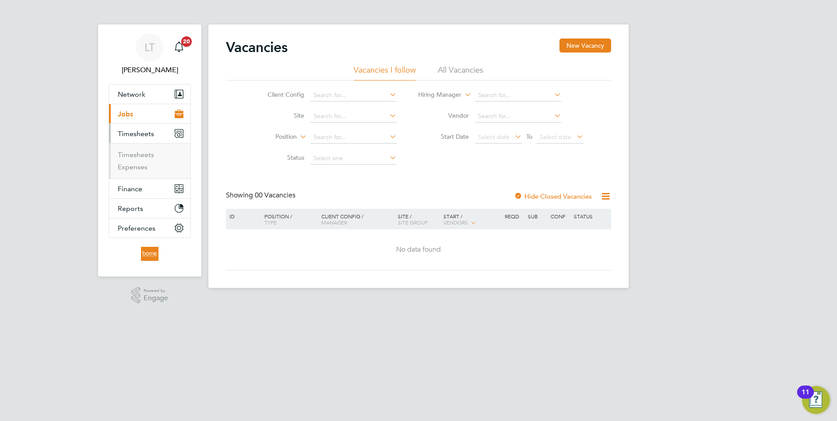 Image resolution: width=837 pixels, height=421 pixels. I want to click on label: Client Config, so click(279, 95).